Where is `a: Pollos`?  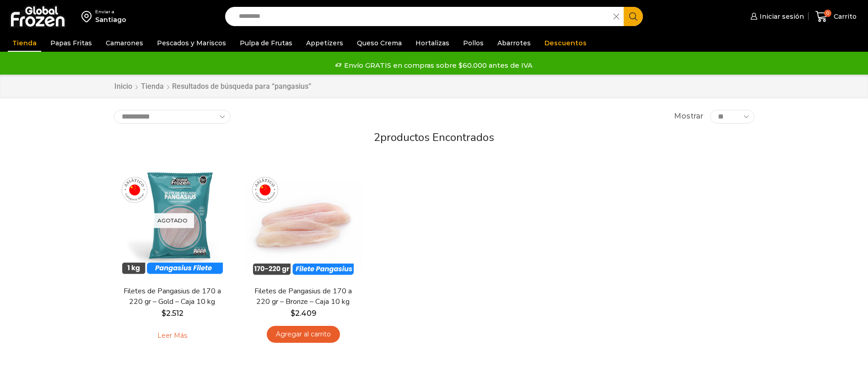
a: Pollos is located at coordinates (473, 43).